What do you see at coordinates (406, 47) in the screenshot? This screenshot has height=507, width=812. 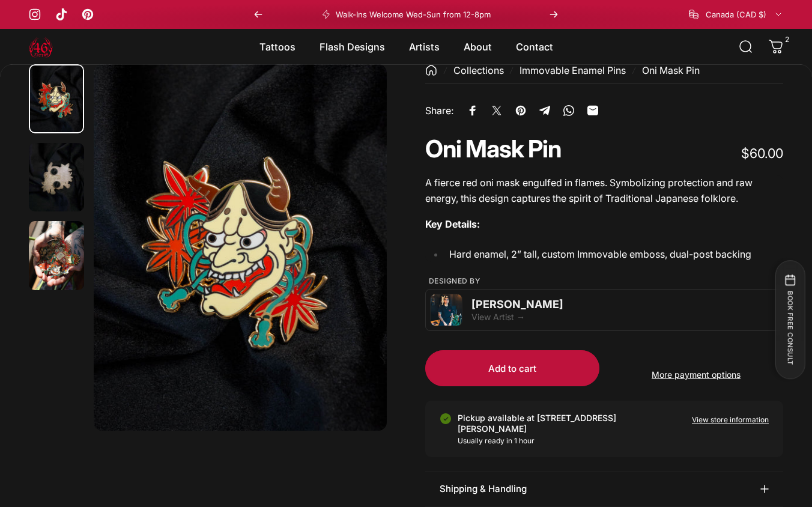 I see `nav: Primary` at bounding box center [406, 47].